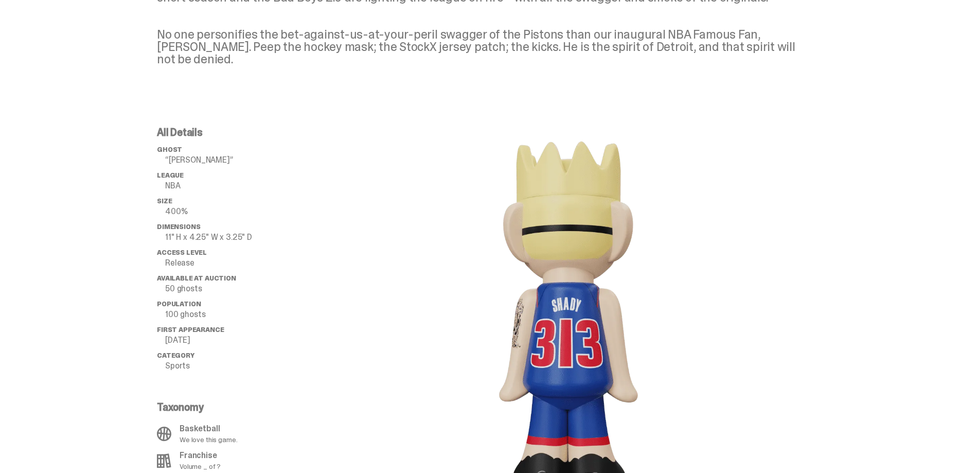 The width and height of the screenshot is (980, 473). What do you see at coordinates (244, 289) in the screenshot?
I see `p: 50 ghosts` at bounding box center [244, 289].